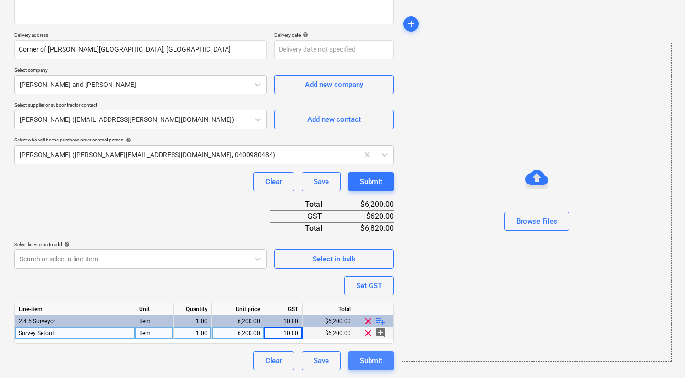 This screenshot has height=378, width=685. Describe the element at coordinates (141, 106) in the screenshot. I see `p: Select supplier or subcontractor contact` at that location.